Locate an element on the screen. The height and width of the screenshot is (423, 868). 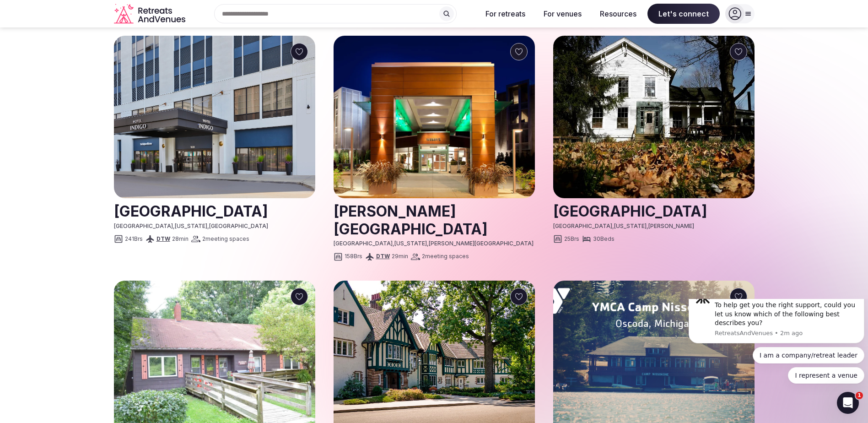
button: For venues is located at coordinates (562, 14).